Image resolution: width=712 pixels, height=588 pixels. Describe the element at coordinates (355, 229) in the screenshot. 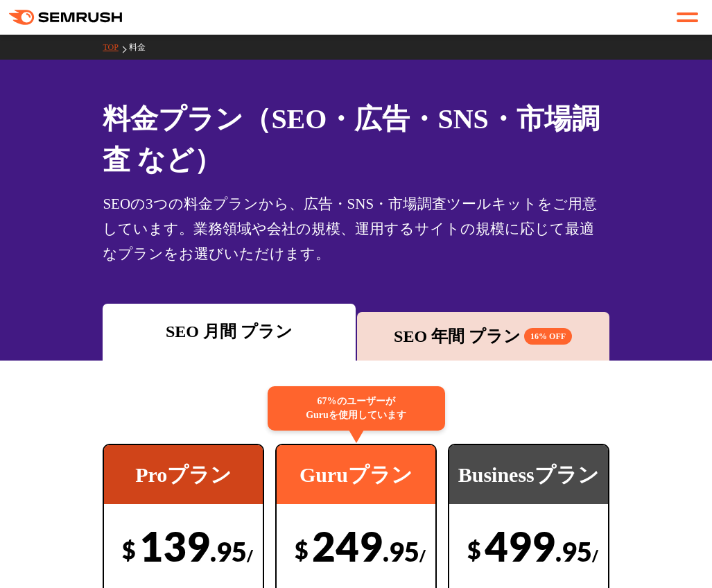

I see `div: SEOの3つの料金プランから、広告・SNS・市場調査ツールキットをご用意しています。業務領域や会社の規模、運用するサイトの規模に応じて最適なプランをお選びいただけます。` at that location.